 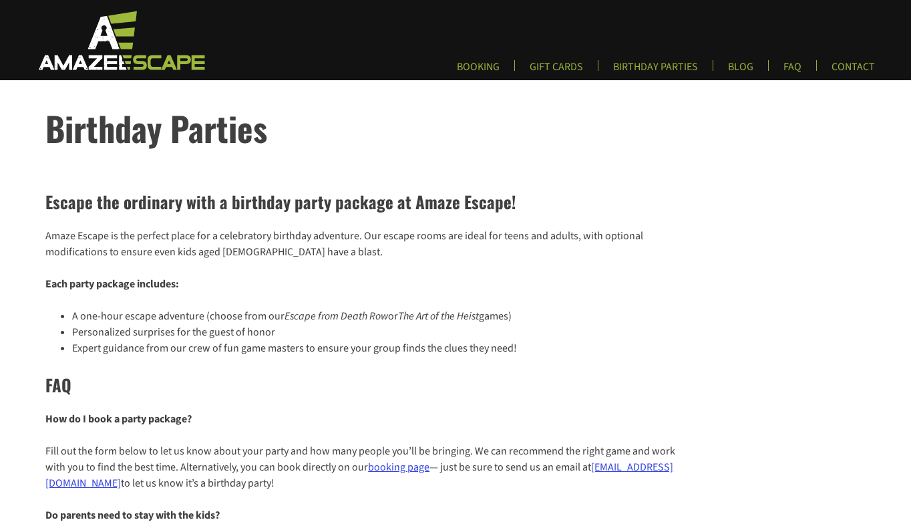 What do you see at coordinates (377, 316) in the screenshot?
I see `li: A one-hour escape adventure (choose from our or games)` at bounding box center [377, 316].